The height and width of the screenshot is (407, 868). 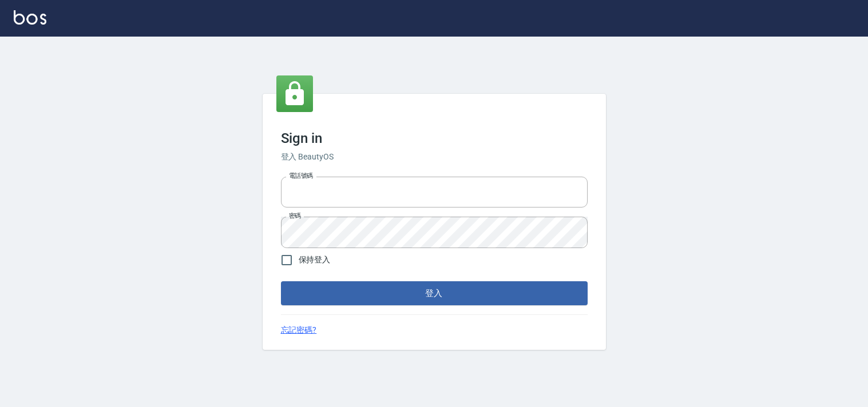 What do you see at coordinates (301, 176) in the screenshot?
I see `label: 電話號碼` at bounding box center [301, 176].